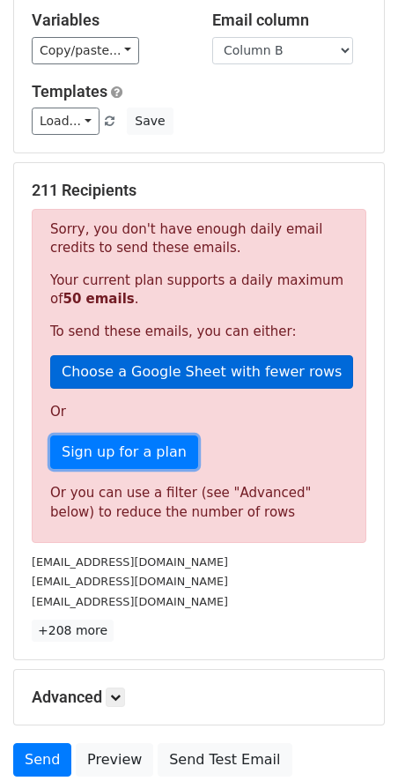 The image size is (398, 781). What do you see at coordinates (199, 697) in the screenshot?
I see `h5: Advanced` at bounding box center [199, 697].